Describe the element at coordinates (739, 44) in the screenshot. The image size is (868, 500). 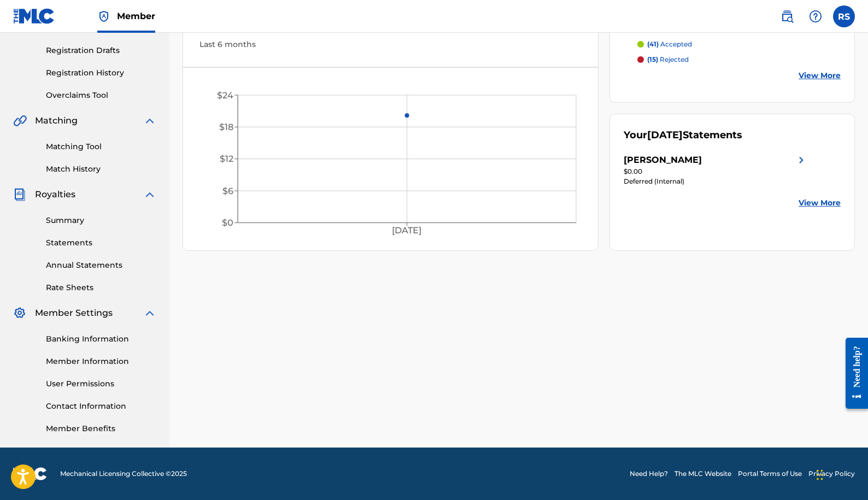
I see `a: (41) accepted` at that location.